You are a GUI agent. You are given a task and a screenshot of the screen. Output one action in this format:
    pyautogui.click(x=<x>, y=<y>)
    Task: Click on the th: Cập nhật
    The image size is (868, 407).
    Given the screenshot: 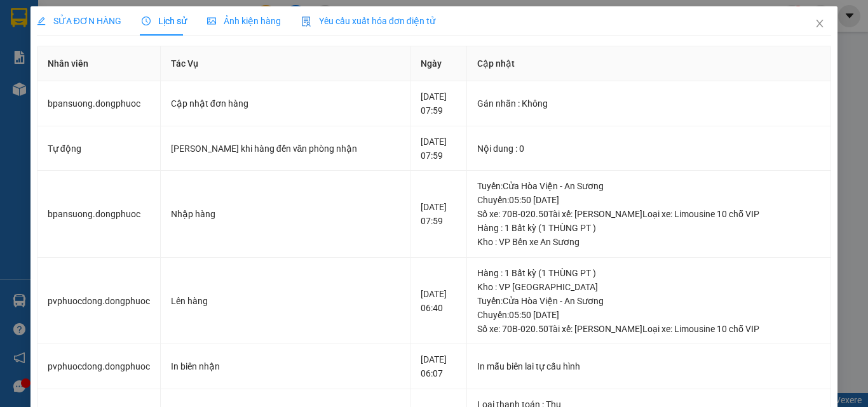 What is the action you would take?
    pyautogui.click(x=650, y=63)
    